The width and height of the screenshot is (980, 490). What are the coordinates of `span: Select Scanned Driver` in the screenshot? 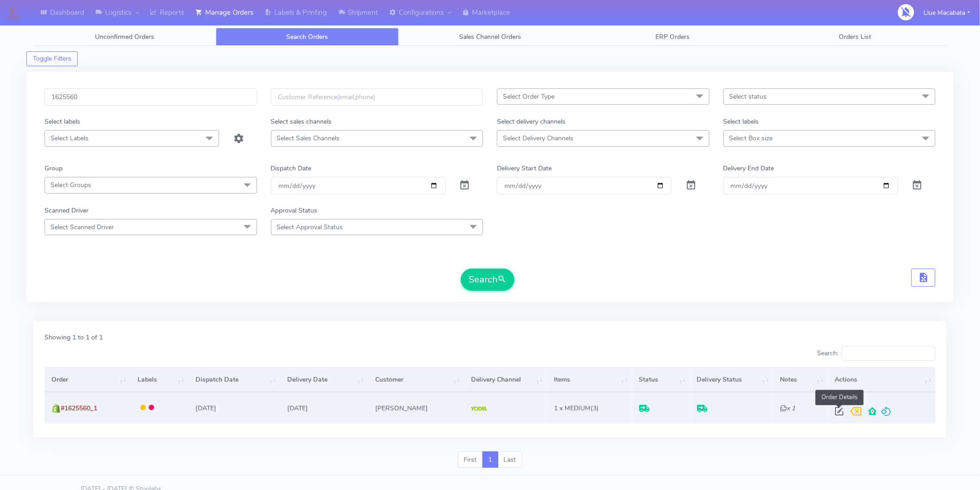 It's located at (82, 227).